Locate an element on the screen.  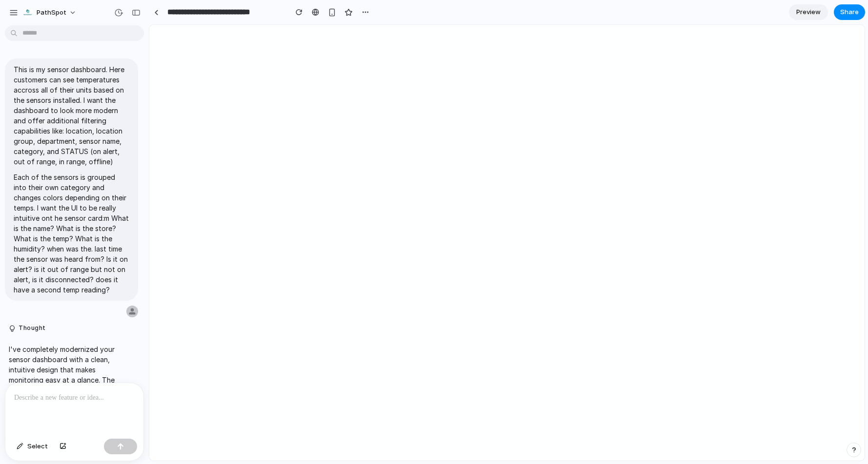
span: Share is located at coordinates (849, 12).